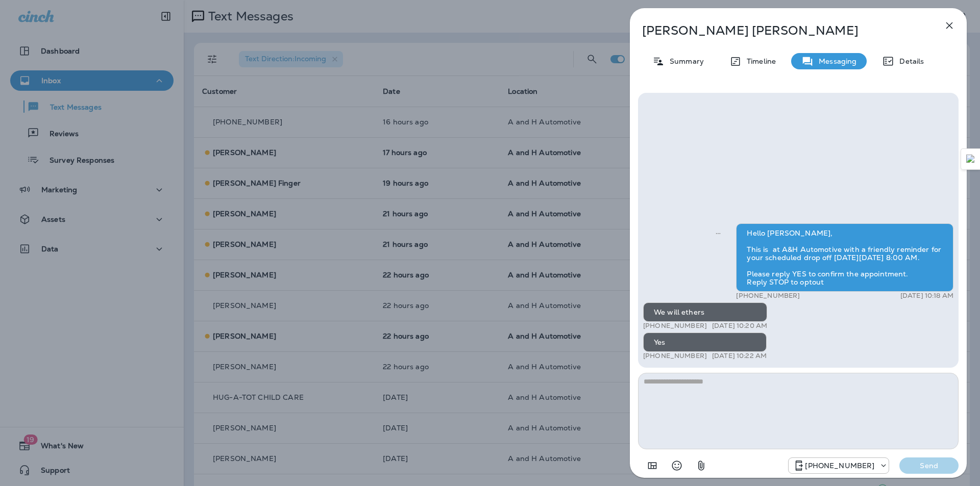 The width and height of the screenshot is (980, 486). I want to click on img: Detect Auto, so click(971, 159).